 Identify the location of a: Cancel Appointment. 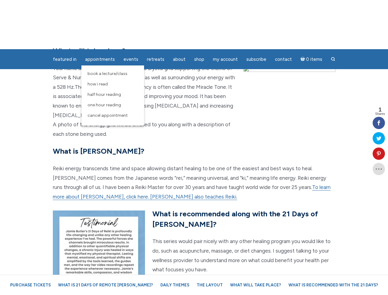
(113, 116).